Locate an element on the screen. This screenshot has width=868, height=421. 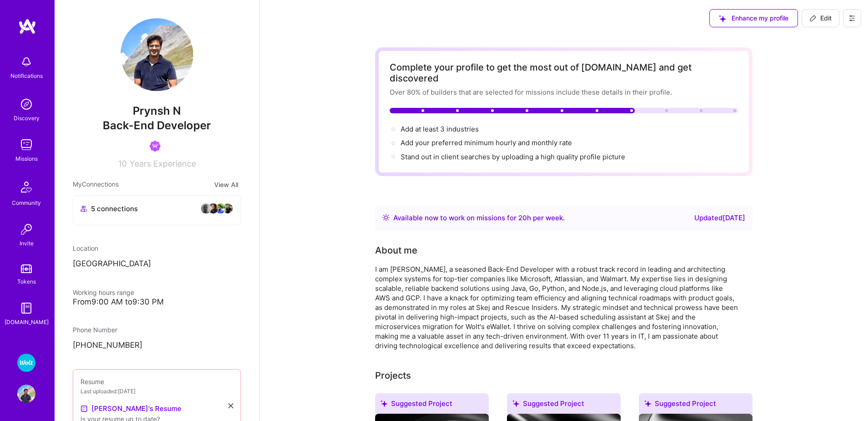
span: Back-End Developer is located at coordinates (157, 125).